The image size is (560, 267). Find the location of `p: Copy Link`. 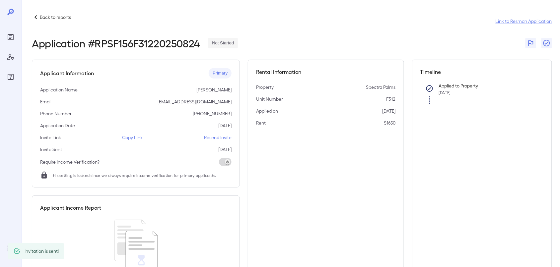

p: Copy Link is located at coordinates (133, 138).